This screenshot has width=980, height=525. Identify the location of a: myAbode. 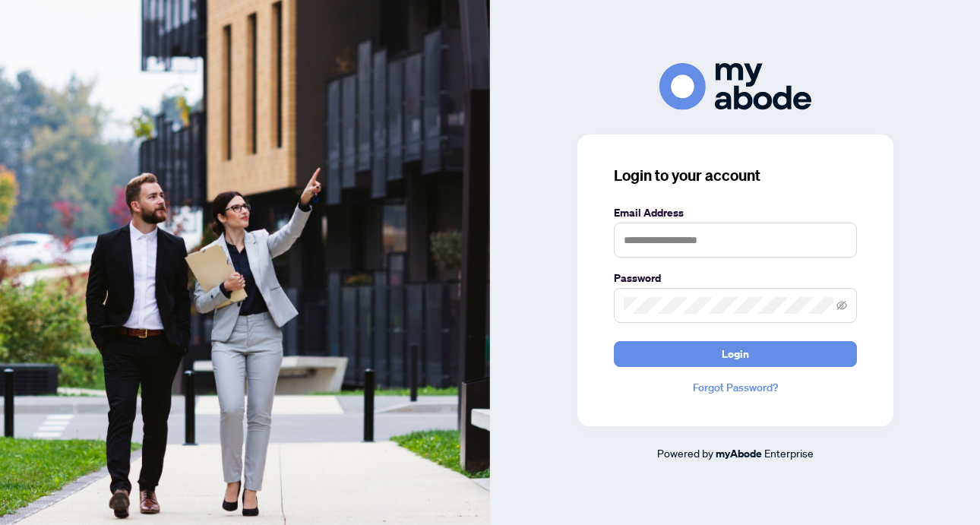
(738, 453).